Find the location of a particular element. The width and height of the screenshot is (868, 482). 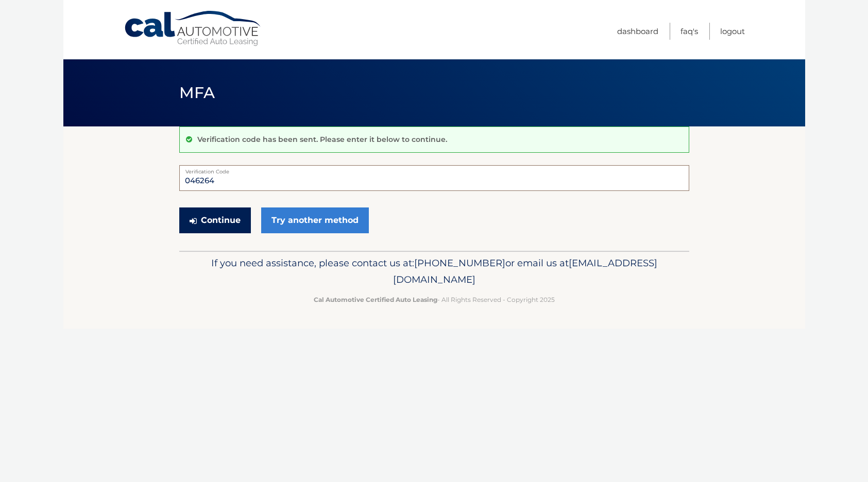

span: MFA is located at coordinates (198, 92).